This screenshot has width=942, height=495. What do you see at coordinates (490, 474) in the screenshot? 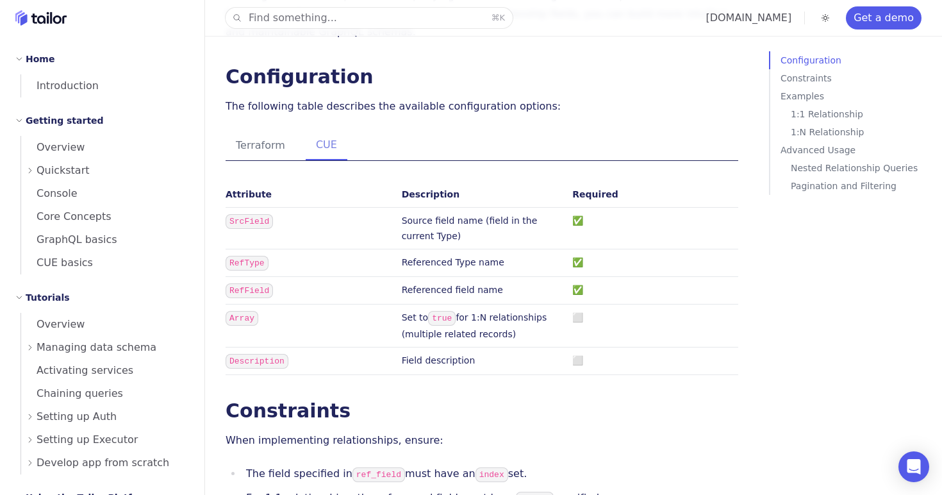
I see `li: The field specified in must have an set.` at bounding box center [490, 474].